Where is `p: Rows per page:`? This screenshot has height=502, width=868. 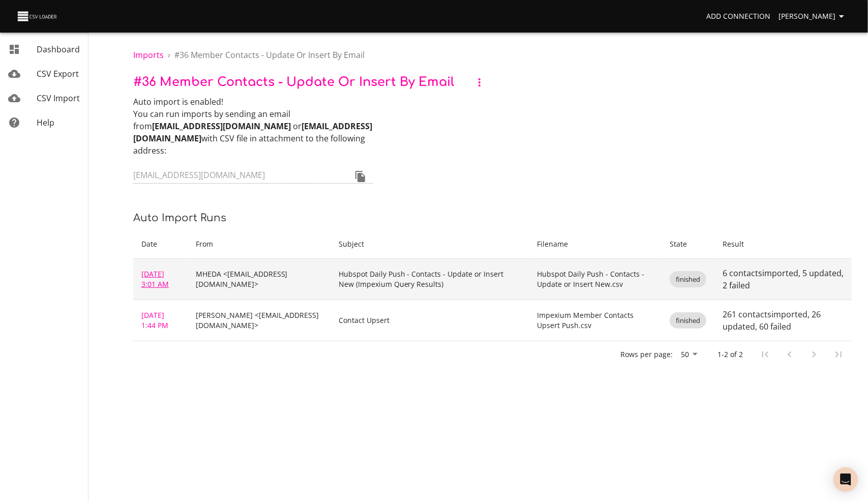
p: Rows per page: is located at coordinates (646, 354).